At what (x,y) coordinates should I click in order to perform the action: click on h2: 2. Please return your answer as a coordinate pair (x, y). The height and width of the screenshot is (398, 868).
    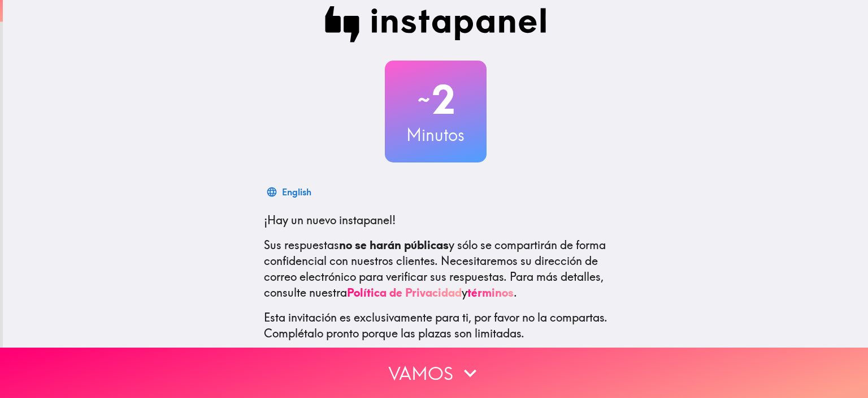
    Looking at the image, I should click on (435, 100).